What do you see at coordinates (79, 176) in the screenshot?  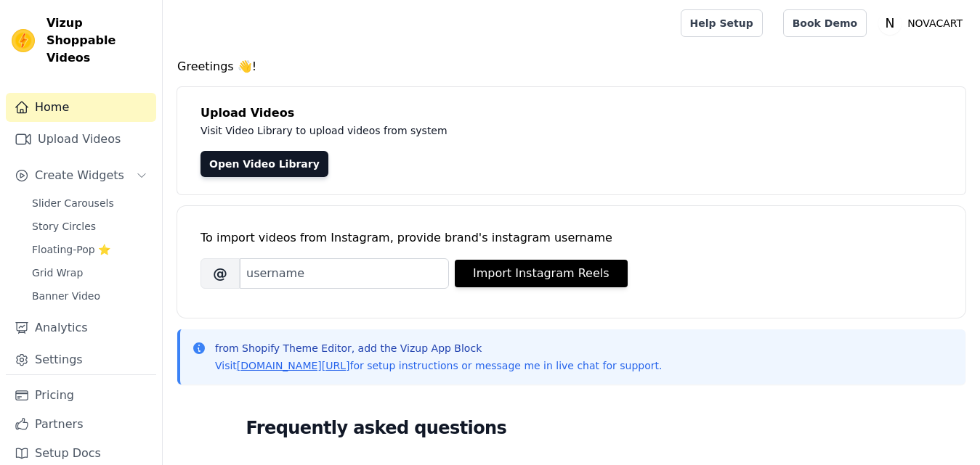 I see `span: Create Widgets` at bounding box center [79, 176].